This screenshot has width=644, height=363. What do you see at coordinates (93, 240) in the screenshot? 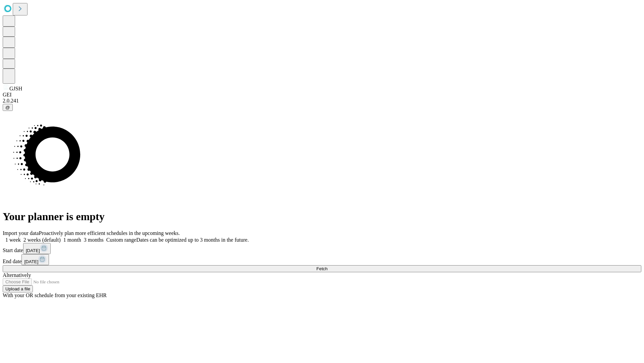
I see `span: 3 months` at bounding box center [93, 240].